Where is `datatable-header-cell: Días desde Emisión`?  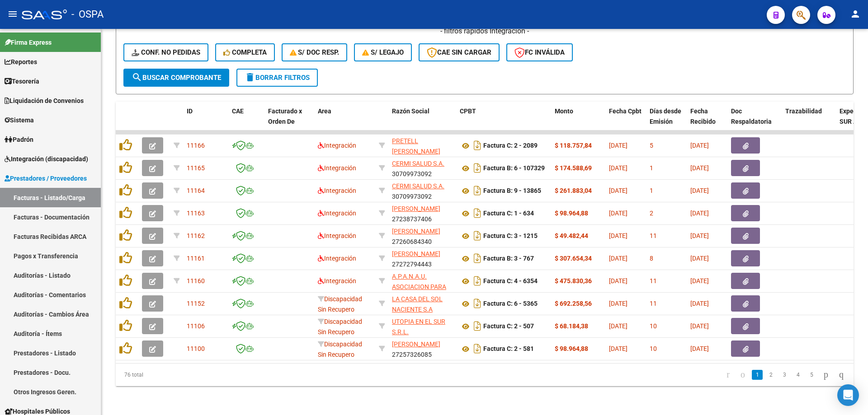
datatable-header-cell: Días desde Emisión is located at coordinates (667, 122).